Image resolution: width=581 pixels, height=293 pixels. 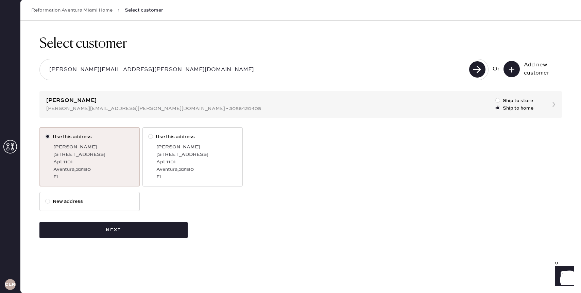 I want to click on div: Add new customer, so click(x=541, y=69).